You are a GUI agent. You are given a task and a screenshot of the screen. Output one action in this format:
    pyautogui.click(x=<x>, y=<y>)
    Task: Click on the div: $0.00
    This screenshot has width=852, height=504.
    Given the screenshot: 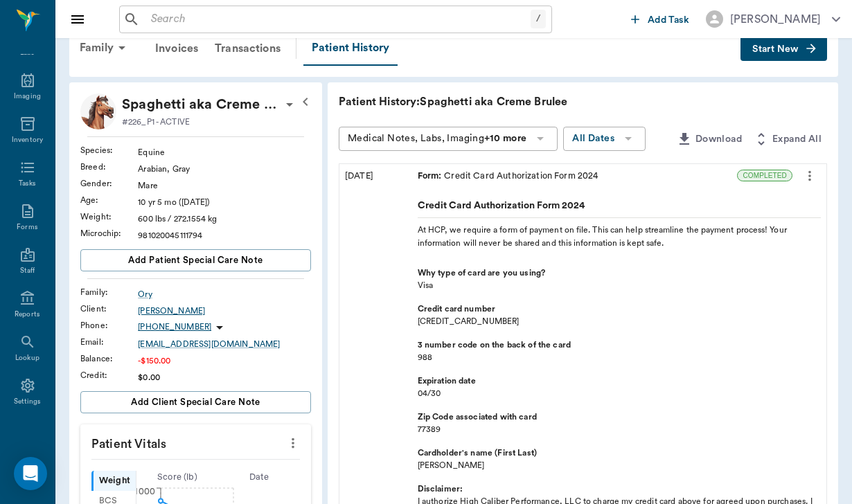 What is the action you would take?
    pyautogui.click(x=225, y=377)
    